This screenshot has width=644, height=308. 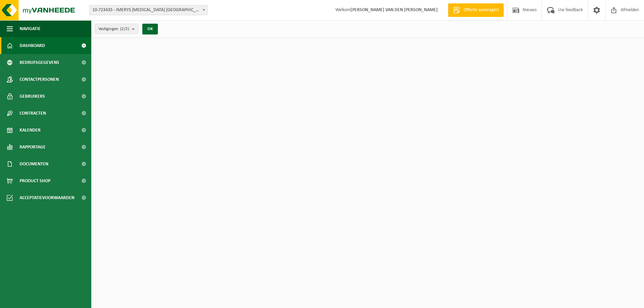 I want to click on span: Product Shop, so click(x=35, y=181).